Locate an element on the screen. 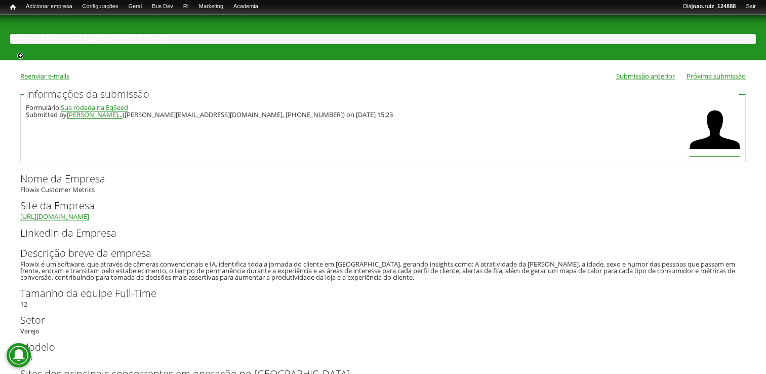 This screenshot has width=766, height=374. a: Academia is located at coordinates (245, 7).